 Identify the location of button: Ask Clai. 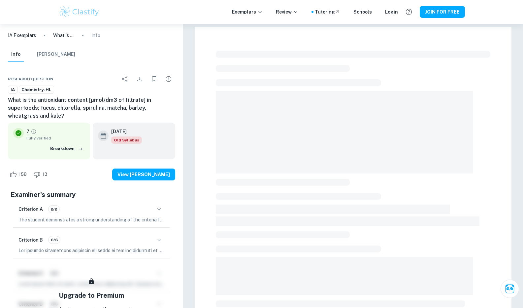
(510, 288).